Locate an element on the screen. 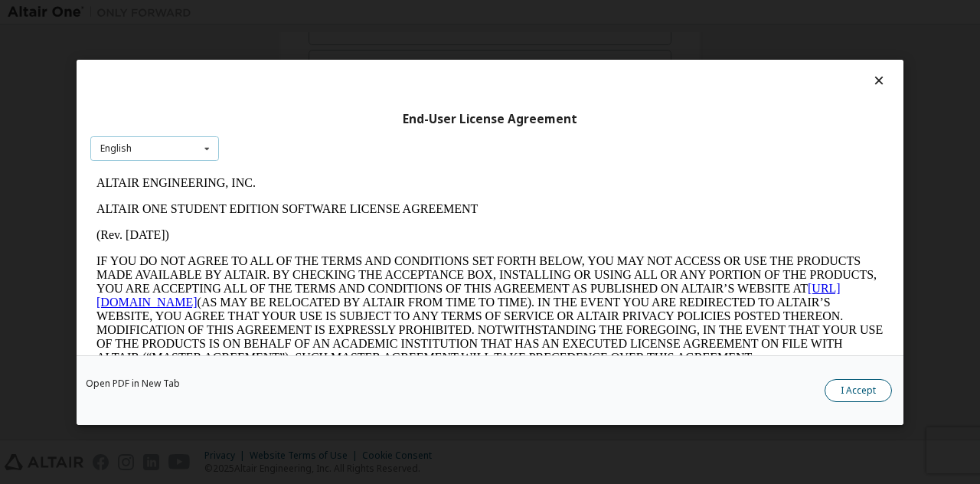 This screenshot has height=484, width=980. a: Open PDF in New Tab is located at coordinates (132, 383).